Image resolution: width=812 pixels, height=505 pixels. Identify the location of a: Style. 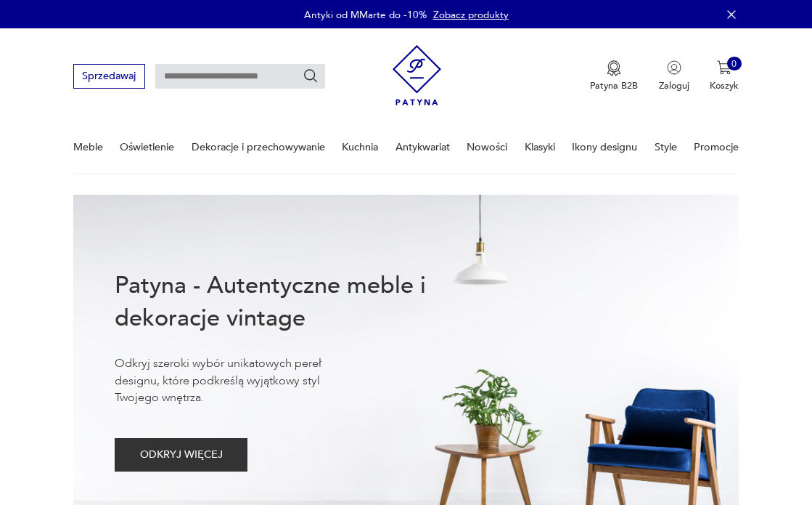
(665, 147).